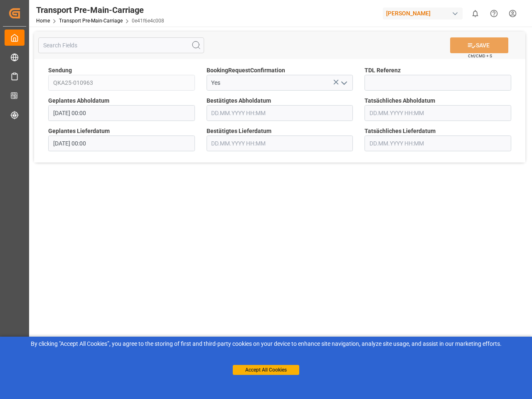 Image resolution: width=532 pixels, height=399 pixels. I want to click on button: open menu, so click(344, 83).